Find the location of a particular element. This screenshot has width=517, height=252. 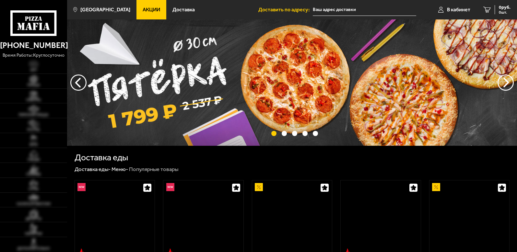

span: Доставить по адресу: is located at coordinates (285, 10).